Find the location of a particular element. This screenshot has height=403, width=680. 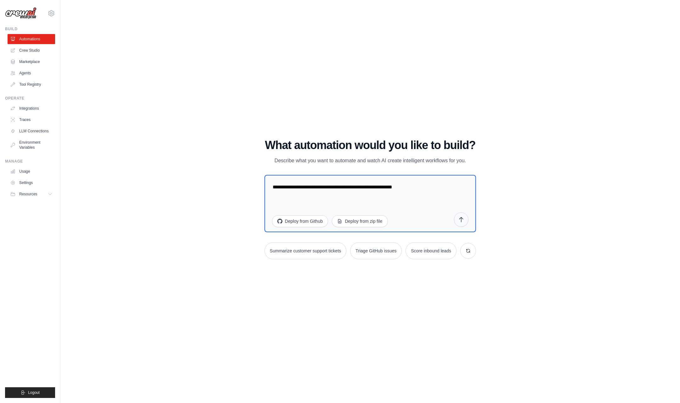

button: Deploy from Github is located at coordinates (300, 221).